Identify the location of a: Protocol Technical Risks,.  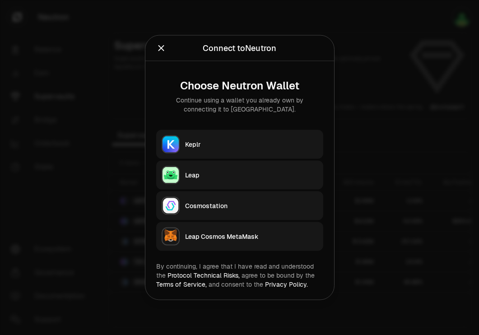
(204, 275).